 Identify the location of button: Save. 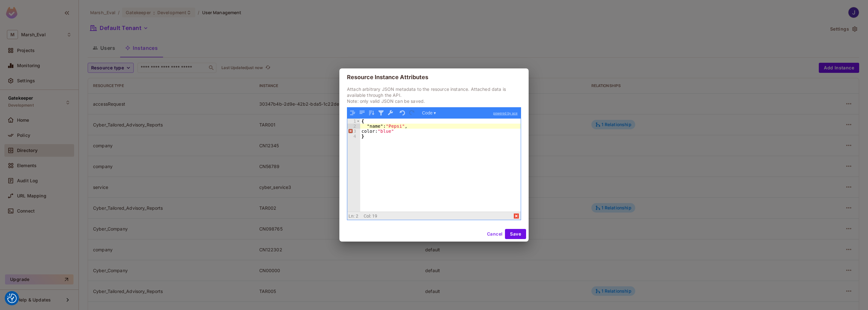
(516, 234).